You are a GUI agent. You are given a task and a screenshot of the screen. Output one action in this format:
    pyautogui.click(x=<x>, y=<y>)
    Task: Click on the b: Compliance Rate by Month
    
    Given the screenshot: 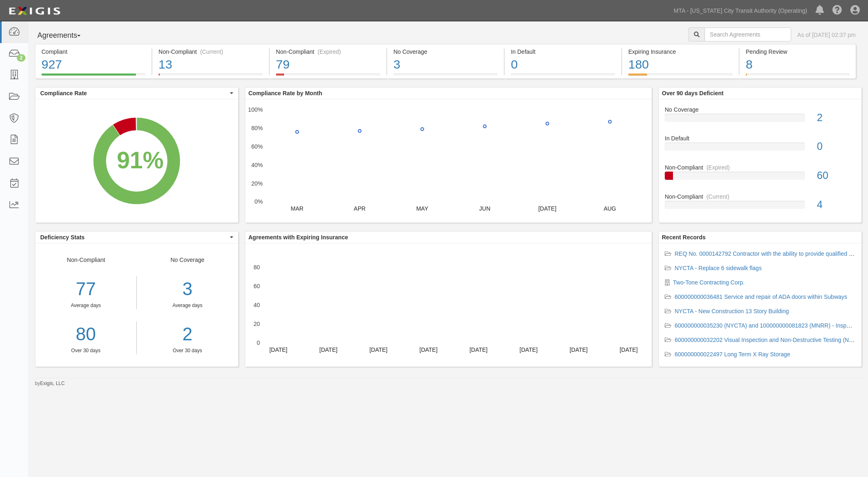 What is the action you would take?
    pyautogui.click(x=285, y=93)
    